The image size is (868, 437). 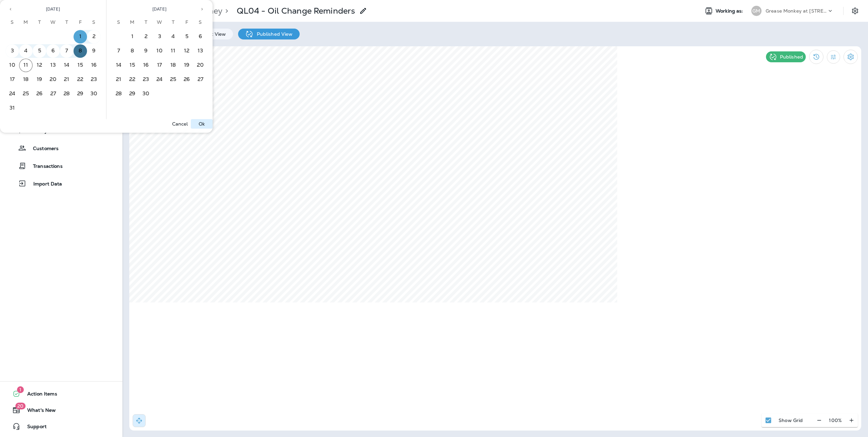 What do you see at coordinates (44, 184) in the screenshot?
I see `p: Import Data` at bounding box center [44, 184].